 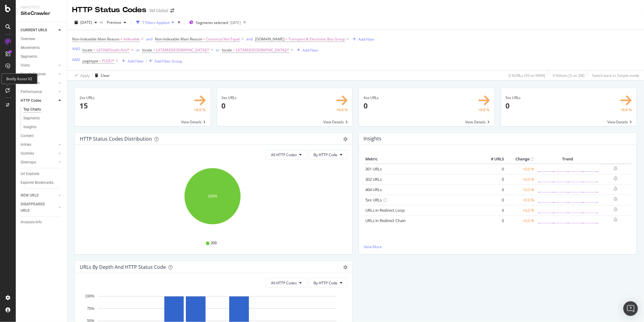 What do you see at coordinates (42, 173) in the screenshot?
I see `a: Url Explorer` at bounding box center [42, 173].